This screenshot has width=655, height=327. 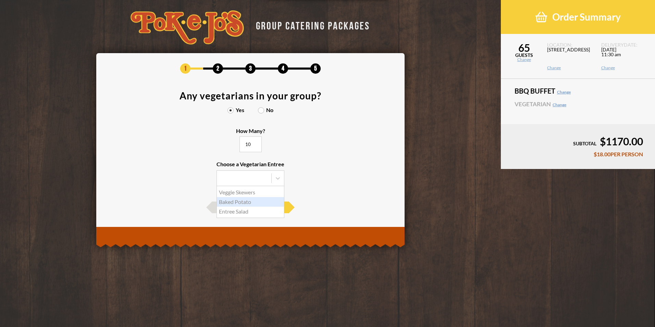 I want to click on div: GROUP CATERING PACKAGES, so click(x=310, y=24).